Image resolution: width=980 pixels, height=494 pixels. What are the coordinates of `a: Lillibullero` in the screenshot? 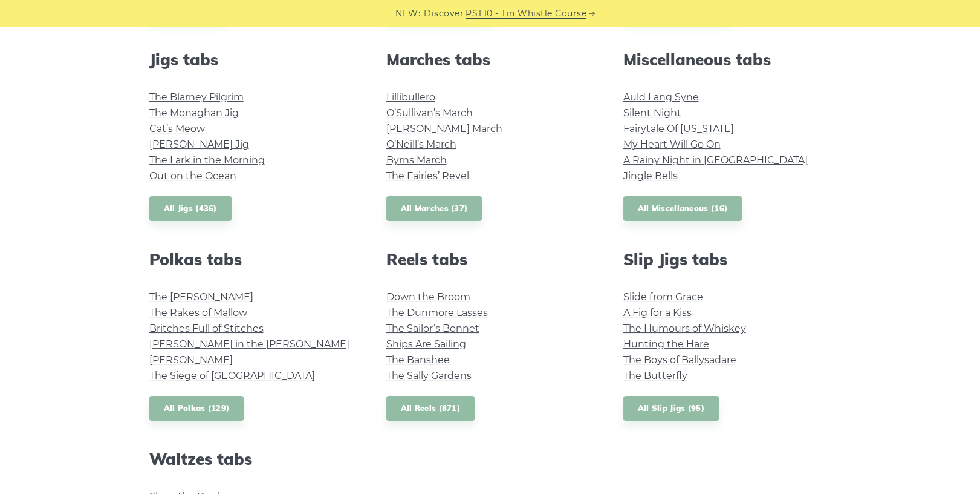 It's located at (410, 97).